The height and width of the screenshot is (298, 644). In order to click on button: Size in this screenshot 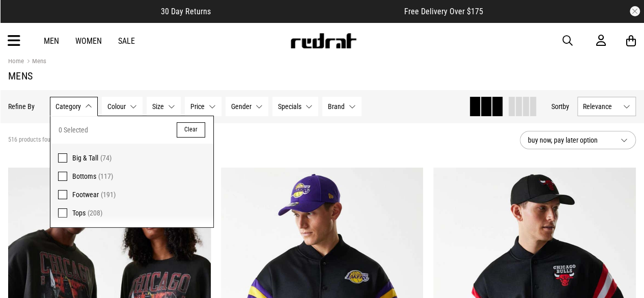, I will do `click(164, 106)`.